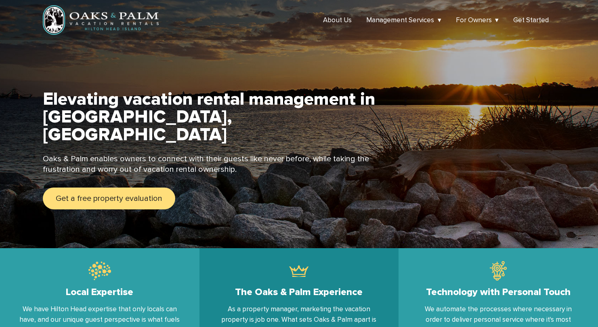  I want to click on img: Oaks & Palm - Vacation Rental Management in Hilton Head Island, SC, so click(101, 20).